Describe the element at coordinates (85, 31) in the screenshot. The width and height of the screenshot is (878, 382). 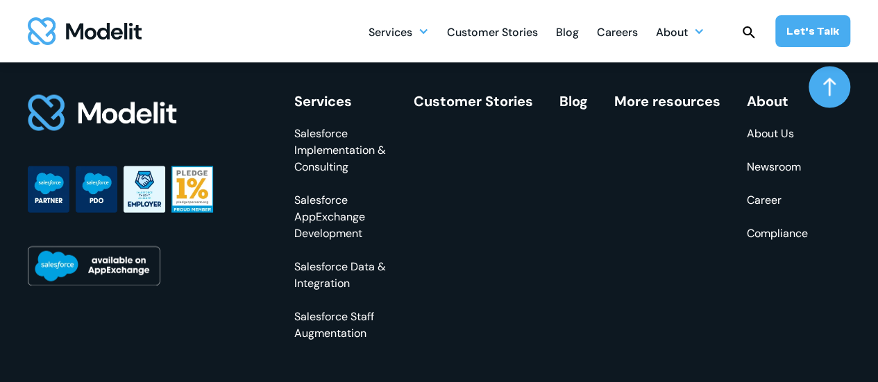
I see `img: modelit logo` at that location.